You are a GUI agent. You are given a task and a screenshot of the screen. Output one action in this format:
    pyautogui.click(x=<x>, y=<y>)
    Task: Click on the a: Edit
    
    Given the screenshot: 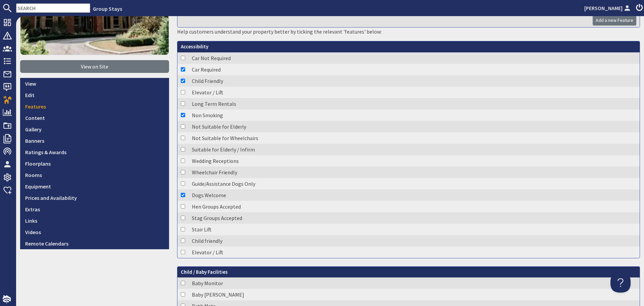 What is the action you would take?
    pyautogui.click(x=95, y=95)
    